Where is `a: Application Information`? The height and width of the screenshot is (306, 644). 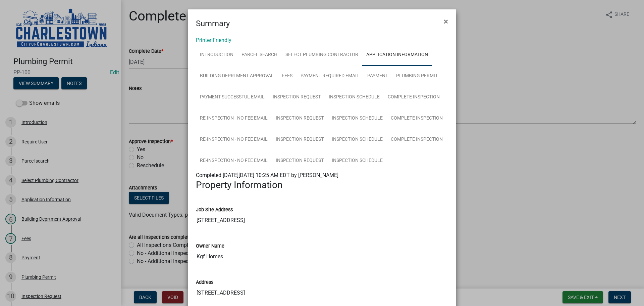
a: Application Information is located at coordinates (397, 55).